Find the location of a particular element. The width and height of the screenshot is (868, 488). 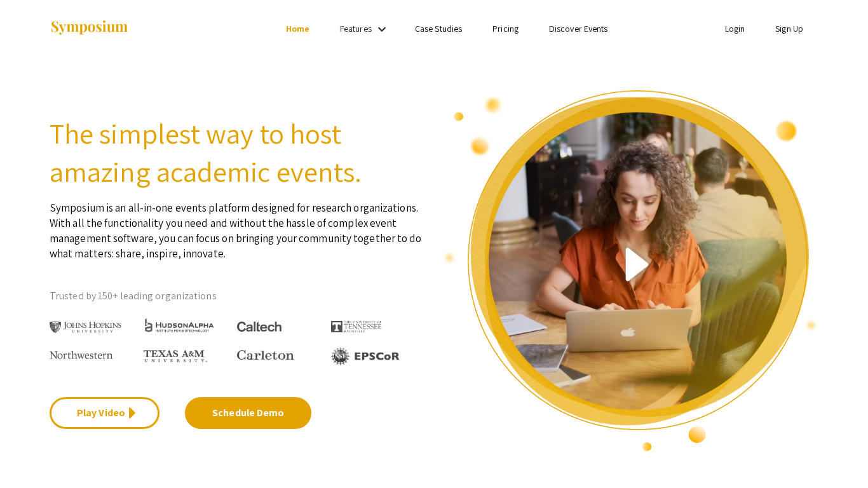

img: Texas A&M University is located at coordinates (175, 356).